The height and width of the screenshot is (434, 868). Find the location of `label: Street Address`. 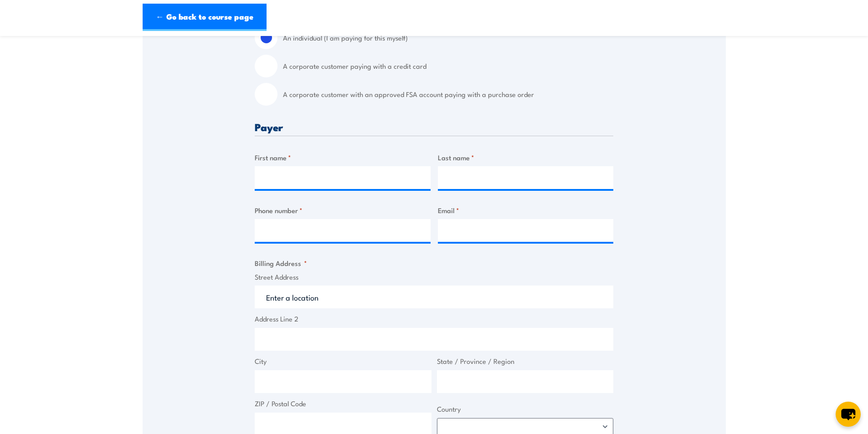

label: Street Address is located at coordinates (434, 277).